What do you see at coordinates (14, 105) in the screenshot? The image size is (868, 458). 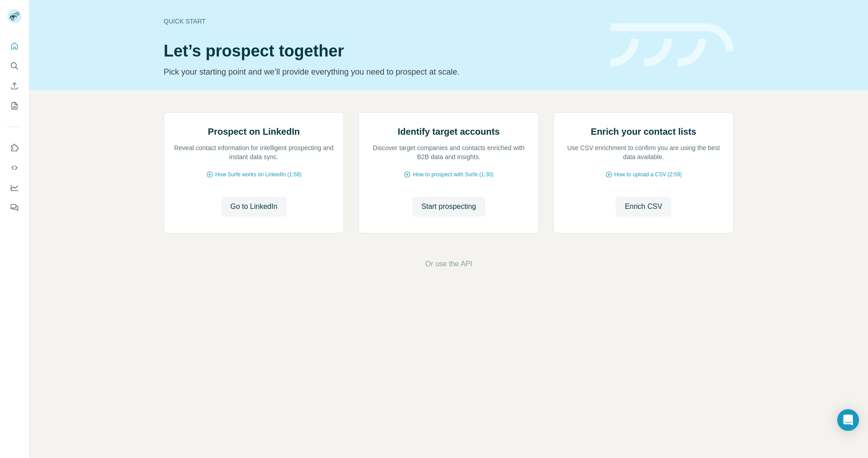 I see `button: My lists` at bounding box center [14, 105].